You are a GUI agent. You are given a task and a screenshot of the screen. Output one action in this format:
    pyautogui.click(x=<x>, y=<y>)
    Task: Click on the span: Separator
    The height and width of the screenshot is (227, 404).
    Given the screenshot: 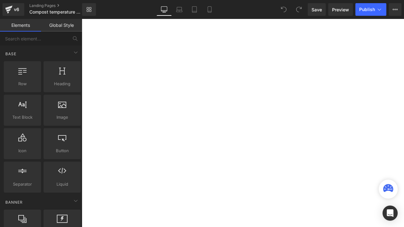 What is the action you would take?
    pyautogui.click(x=22, y=184)
    